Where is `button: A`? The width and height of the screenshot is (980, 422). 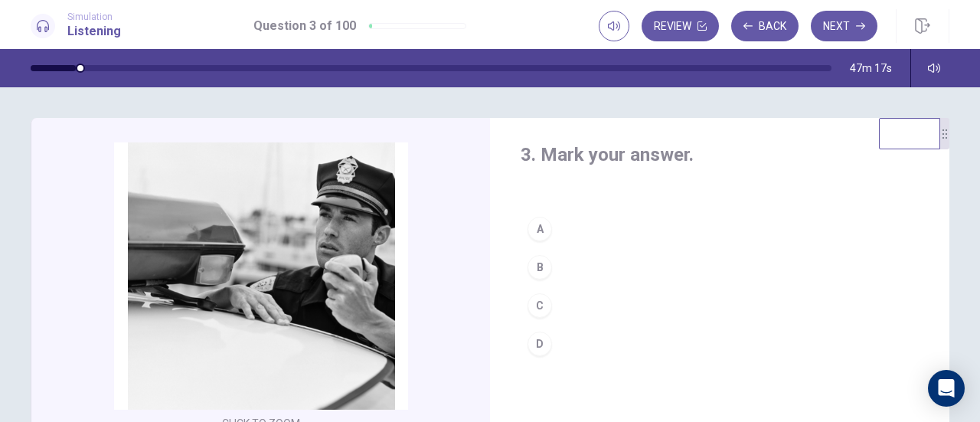
button: A is located at coordinates (720, 229).